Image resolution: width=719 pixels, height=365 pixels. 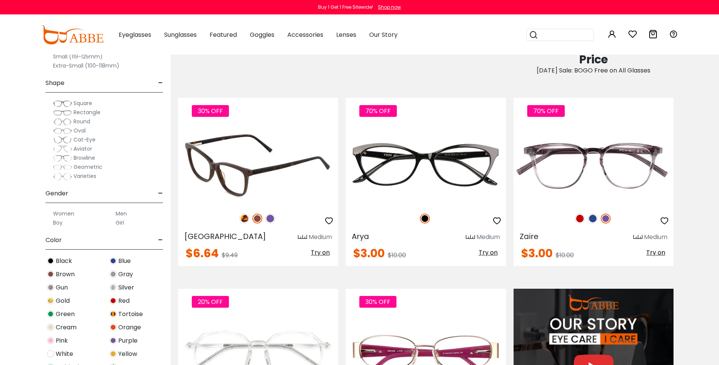 What do you see at coordinates (86, 66) in the screenshot?
I see `label: Extra-Small (100-118mm)` at bounding box center [86, 66].